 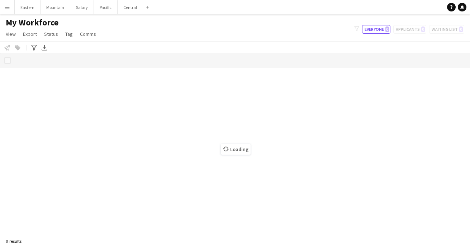 I want to click on button: Mountain, so click(x=55, y=7).